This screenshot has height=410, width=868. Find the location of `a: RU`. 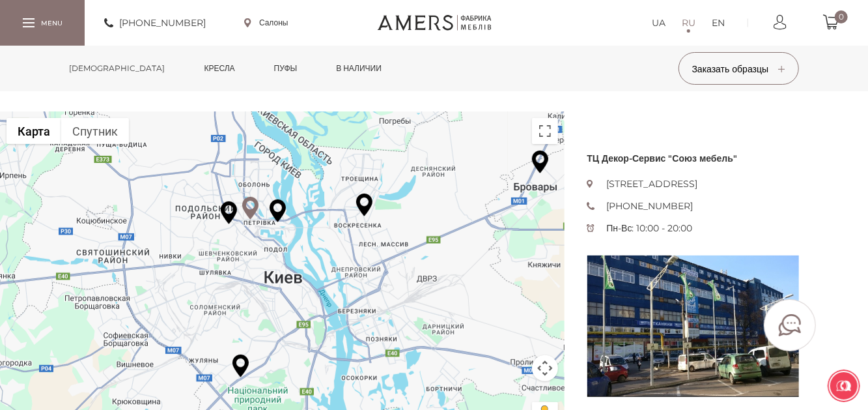

a: RU is located at coordinates (688, 23).